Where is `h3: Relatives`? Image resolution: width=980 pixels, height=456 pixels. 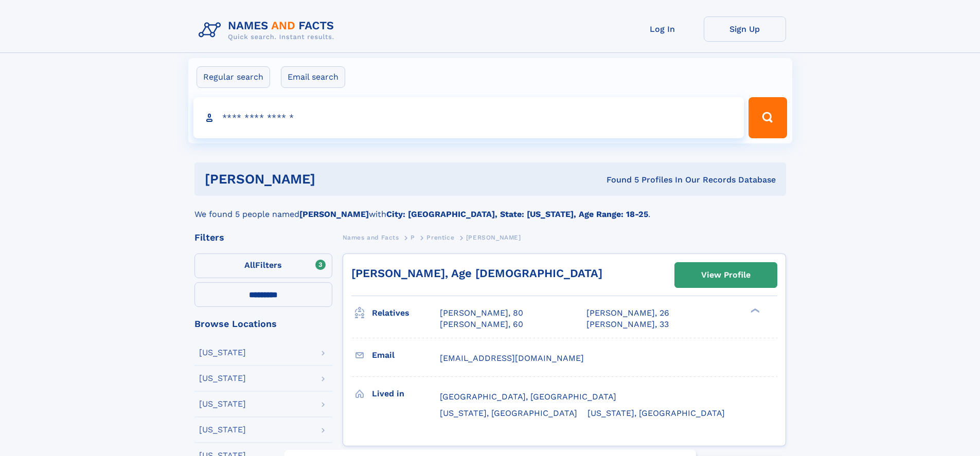 h3: Relatives is located at coordinates (406, 313).